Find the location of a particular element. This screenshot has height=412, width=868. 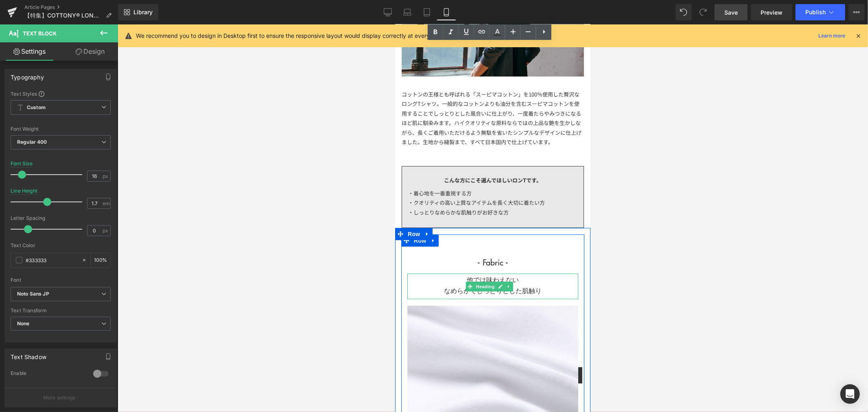

b: Regular 400 is located at coordinates (32, 142).